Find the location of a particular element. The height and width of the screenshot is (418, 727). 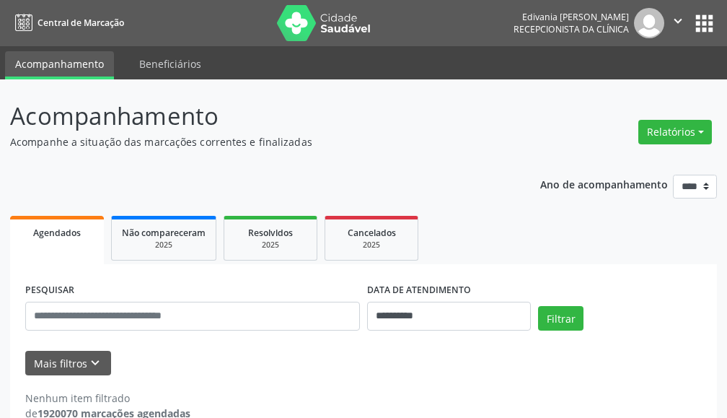

span: Resolvidos is located at coordinates (270, 232).